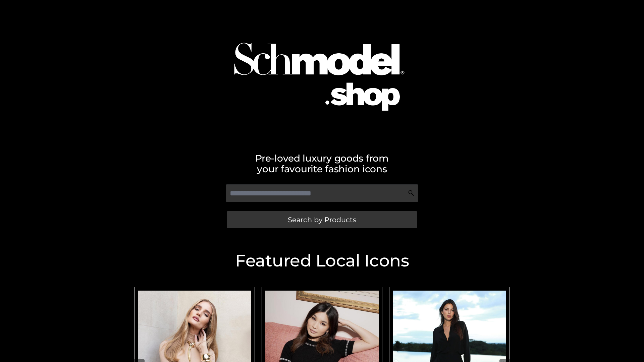  Describe the element at coordinates (322, 220) in the screenshot. I see `a: Search by Products` at that location.